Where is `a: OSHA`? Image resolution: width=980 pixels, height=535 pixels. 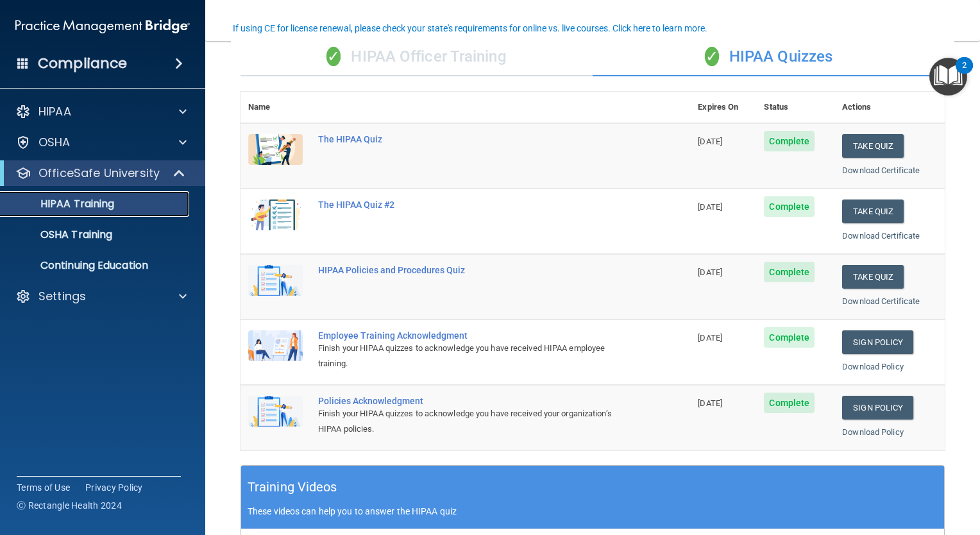
a: OSHA is located at coordinates (101, 142).